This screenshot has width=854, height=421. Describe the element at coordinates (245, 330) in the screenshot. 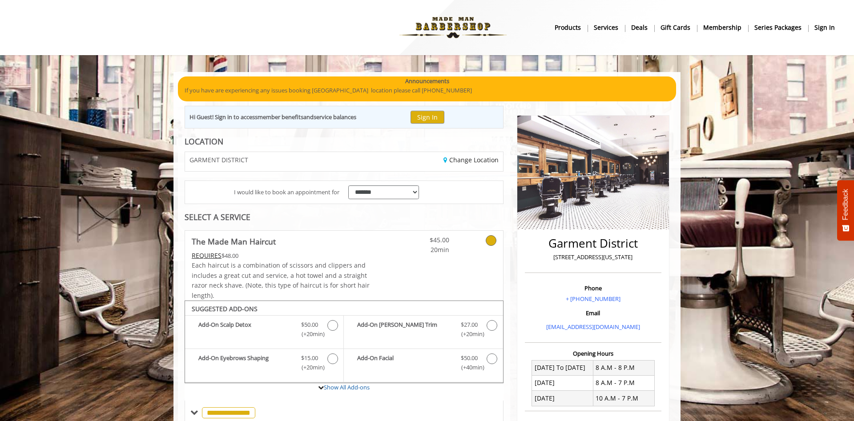

I see `b: Add-On Scalp Detox` at that location.